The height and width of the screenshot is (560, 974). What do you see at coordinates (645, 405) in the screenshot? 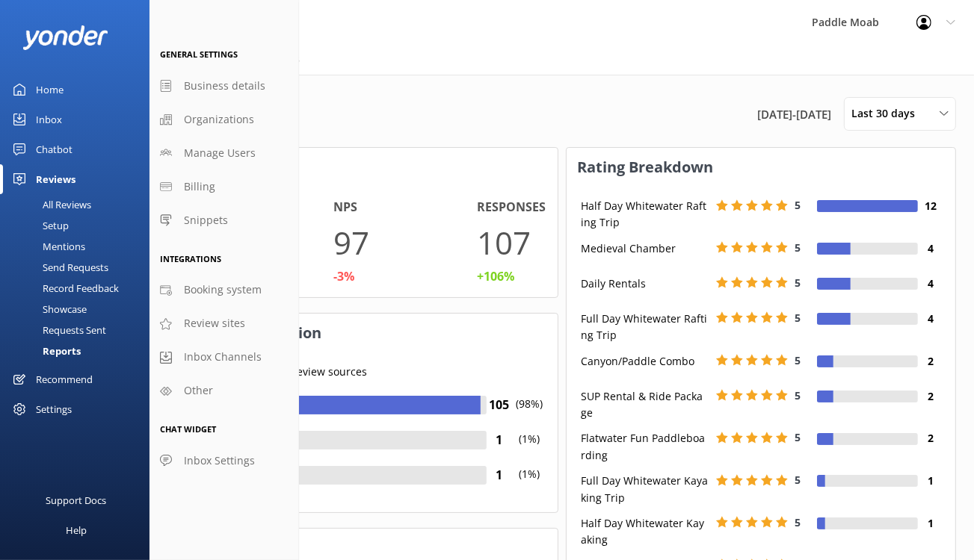
I see `div: SUP Rental & Ride Package` at bounding box center [645, 405].